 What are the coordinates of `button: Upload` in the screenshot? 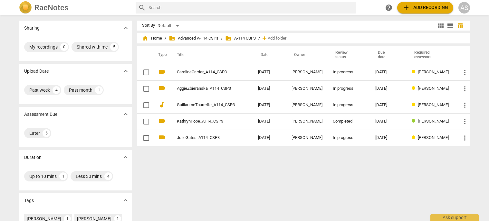 It's located at (425, 8).